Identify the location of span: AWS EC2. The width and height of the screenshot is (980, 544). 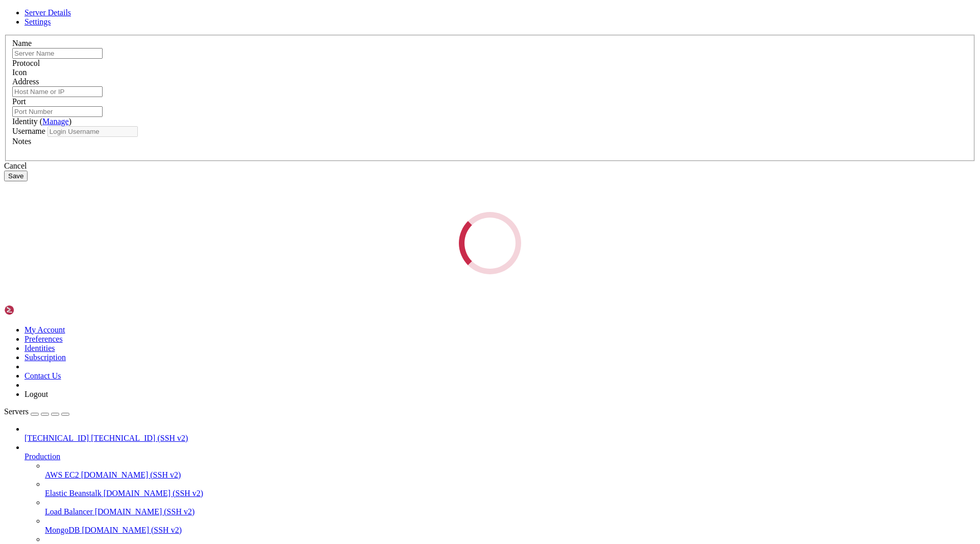
(62, 474).